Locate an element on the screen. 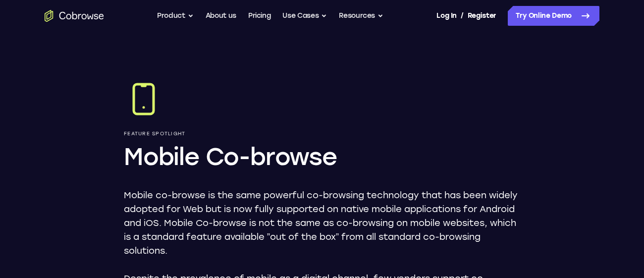  p: Feature Spotlight is located at coordinates (322, 134).